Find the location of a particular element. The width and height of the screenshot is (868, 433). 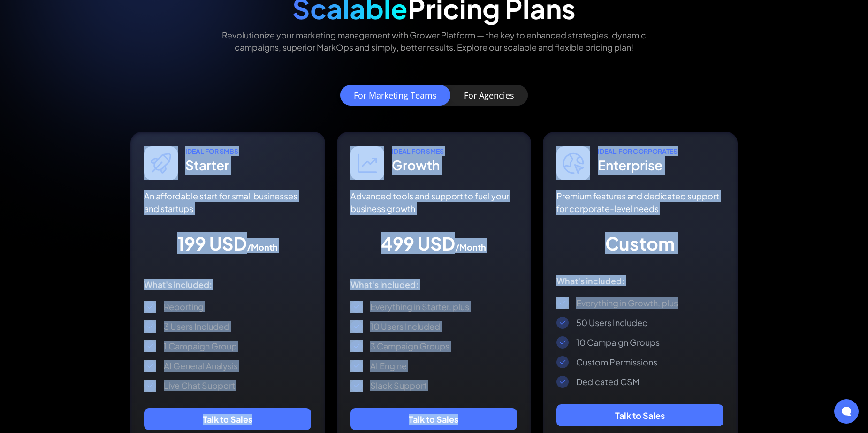

div: AI Engine is located at coordinates (388, 366).